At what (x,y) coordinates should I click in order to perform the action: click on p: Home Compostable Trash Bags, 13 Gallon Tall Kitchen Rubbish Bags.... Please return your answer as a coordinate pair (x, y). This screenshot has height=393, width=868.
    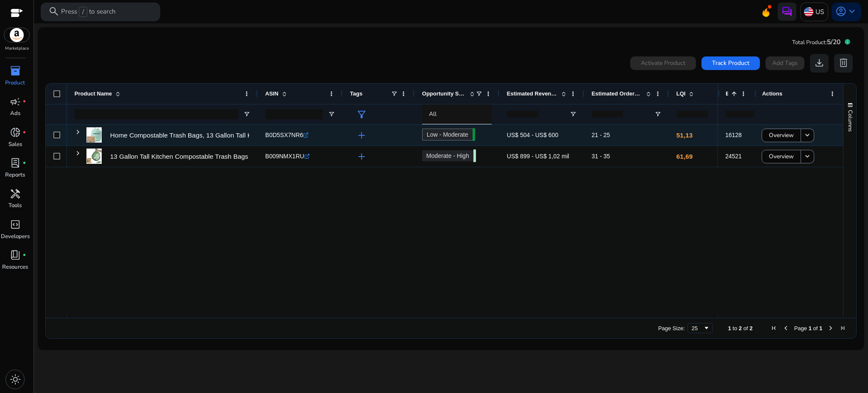
    Looking at the image, I should click on (213, 135).